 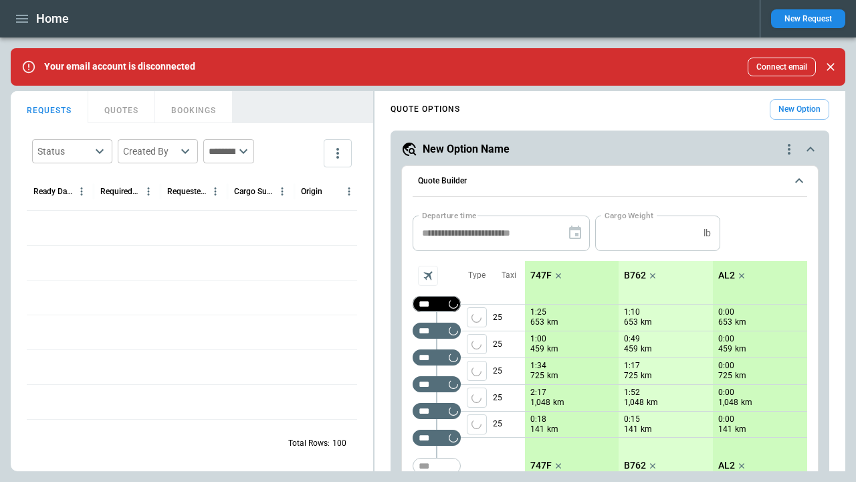 I want to click on p: 100, so click(x=339, y=443).